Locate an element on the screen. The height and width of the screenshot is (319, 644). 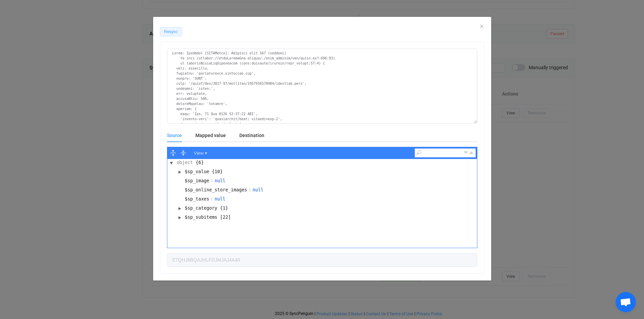
div: Search fields and values is located at coordinates (446, 153).